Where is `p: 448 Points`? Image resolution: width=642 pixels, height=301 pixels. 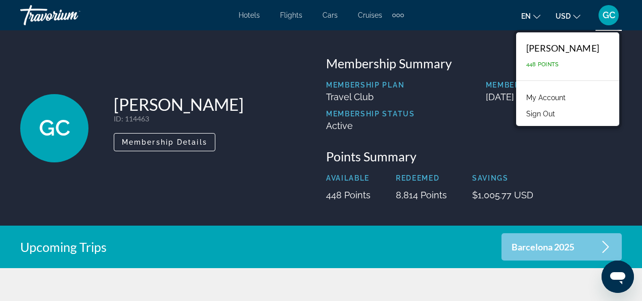
p: 448 Points is located at coordinates (348, 194).